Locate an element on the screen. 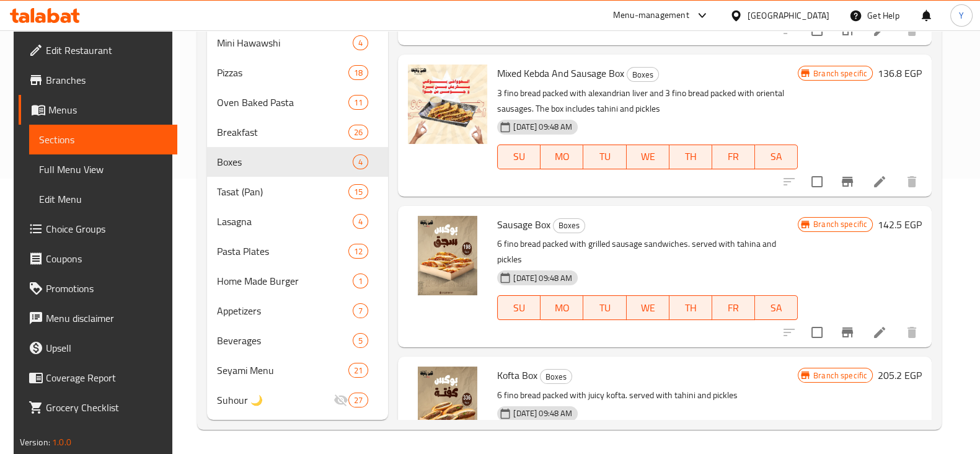 This screenshot has height=454, width=980. span: 5 is located at coordinates (360, 340).